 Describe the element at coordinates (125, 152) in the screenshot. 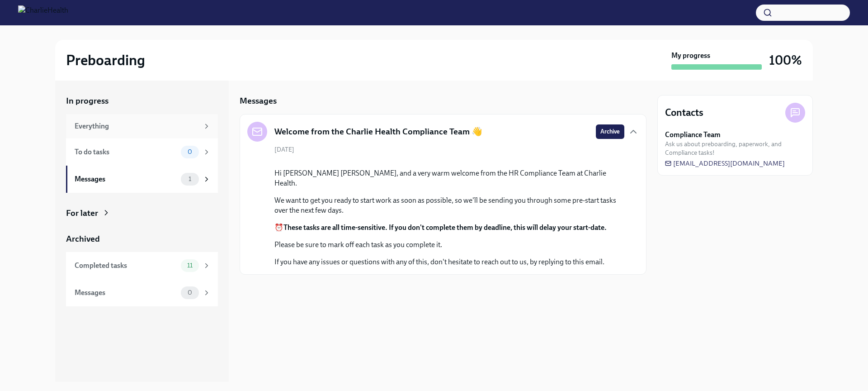

I see `div: To do tasks` at that location.